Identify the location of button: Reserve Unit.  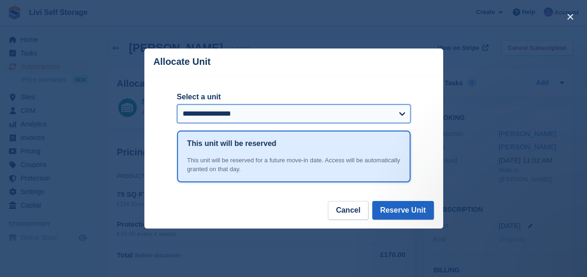
(403, 210).